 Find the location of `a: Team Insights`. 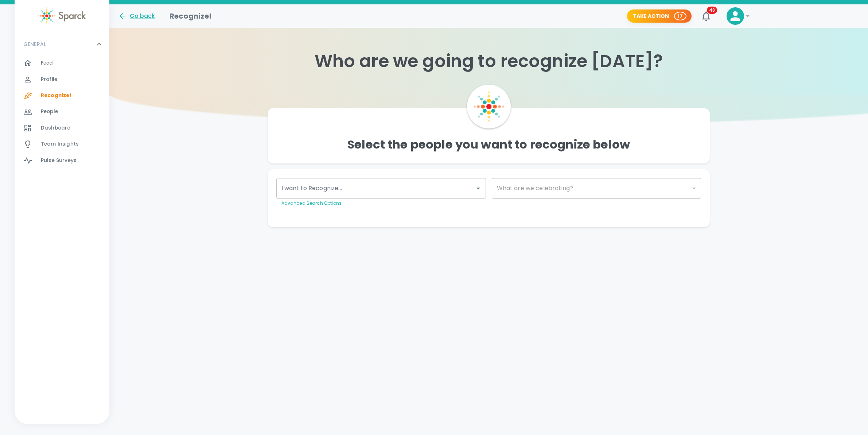

a: Team Insights is located at coordinates (62, 144).